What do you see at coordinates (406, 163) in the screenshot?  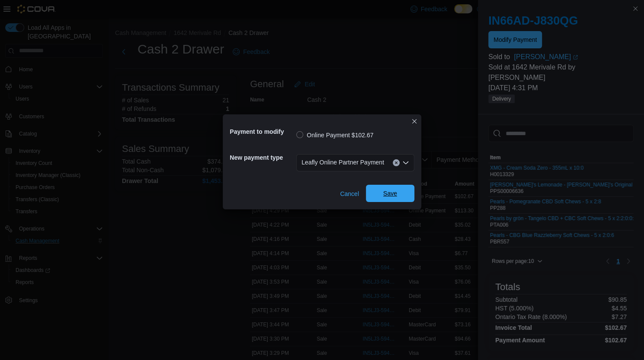 I see `button: Open list of options` at bounding box center [406, 163].